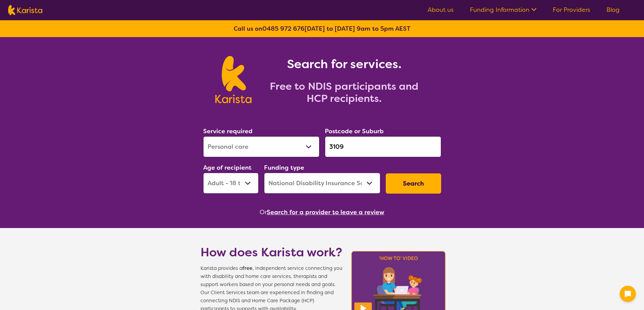 The image size is (644, 310). What do you see at coordinates (227, 167) in the screenshot?
I see `label: Age of recipient` at bounding box center [227, 167].